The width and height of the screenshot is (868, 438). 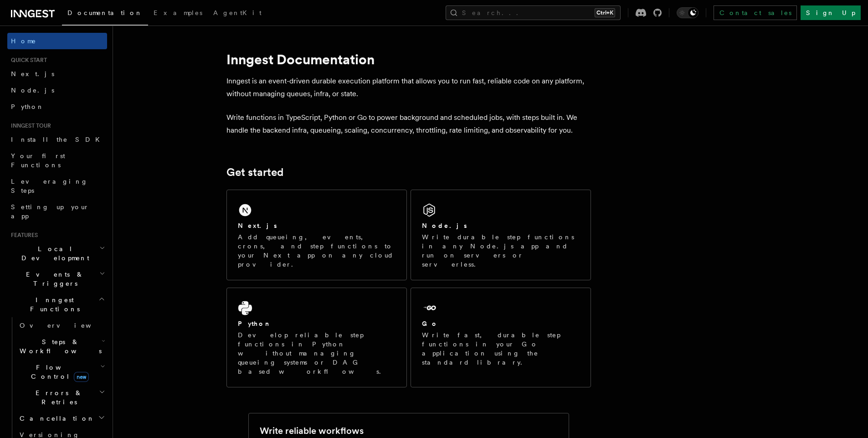 What do you see at coordinates (24, 41) in the screenshot?
I see `span: Home` at bounding box center [24, 41].